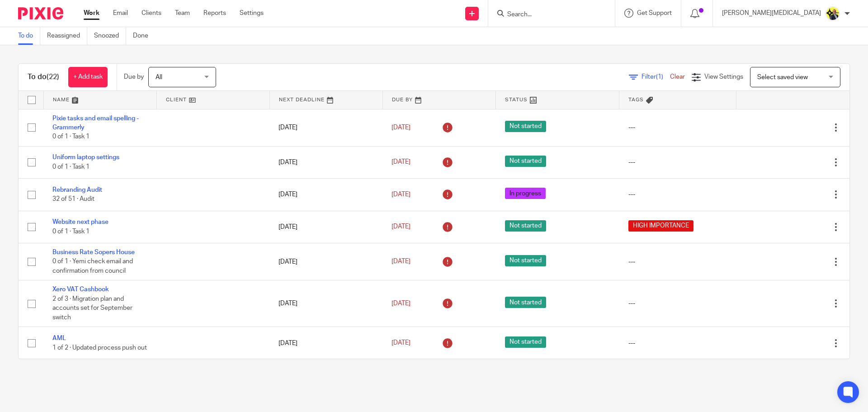 The height and width of the screenshot is (412, 868). I want to click on a: Rebranding Audit, so click(77, 190).